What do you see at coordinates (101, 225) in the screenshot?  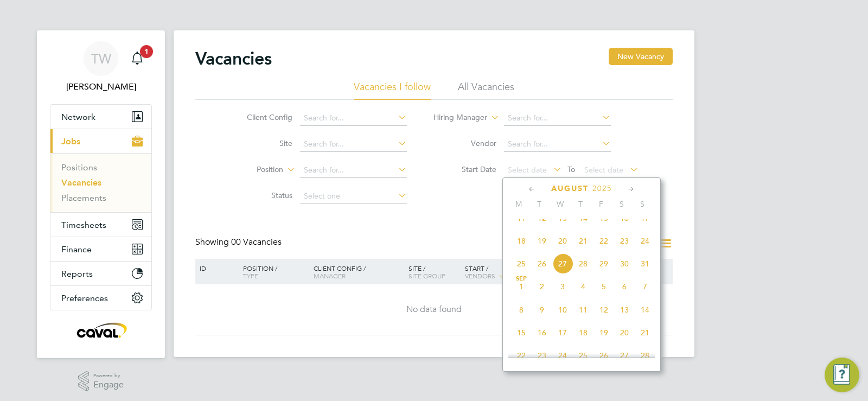 I see `button: Timesheets` at bounding box center [101, 225].